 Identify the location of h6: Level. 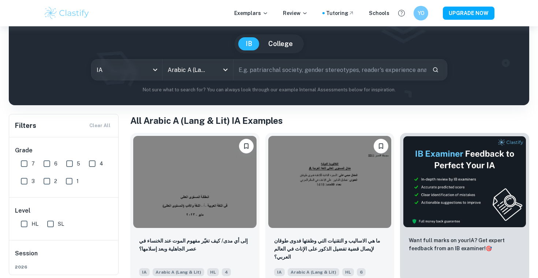
(64, 211).